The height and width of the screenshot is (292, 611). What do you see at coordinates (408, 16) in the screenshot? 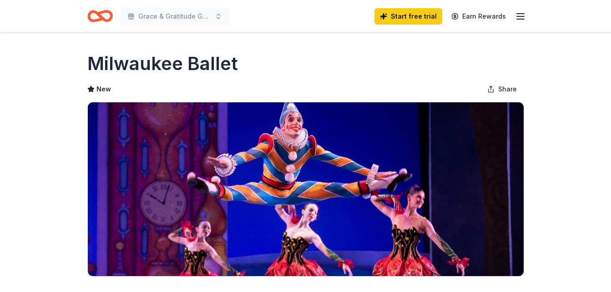
I see `a: Start free trial` at bounding box center [408, 16].